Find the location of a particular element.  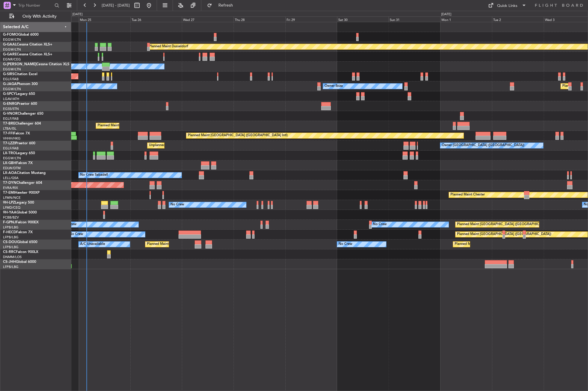

span: T7-DYN is located at coordinates (10, 183).